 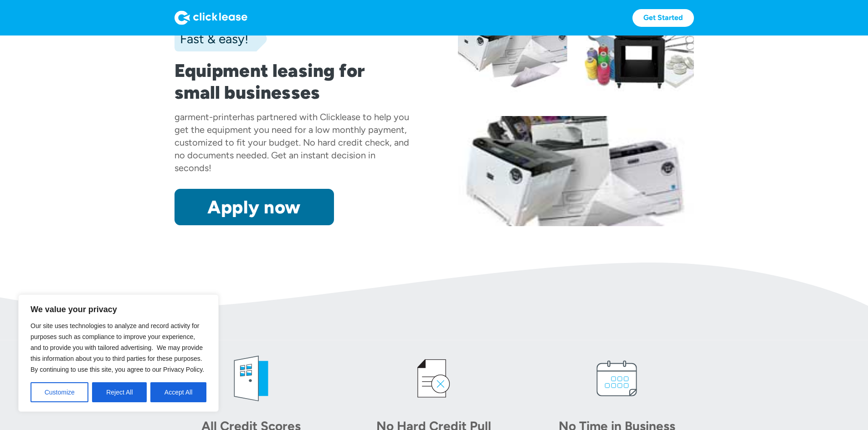 I want to click on a: Apply now, so click(x=254, y=207).